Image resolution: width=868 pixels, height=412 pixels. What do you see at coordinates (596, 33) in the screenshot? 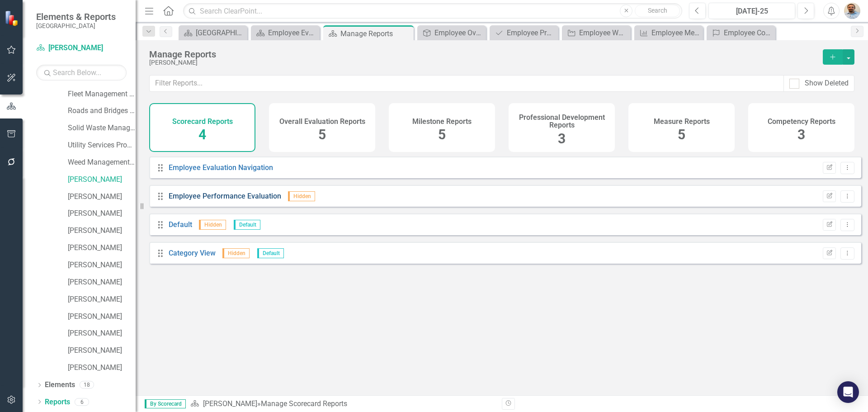
I see `a: Employee Work Plan Milestones to Update` at bounding box center [596, 33].